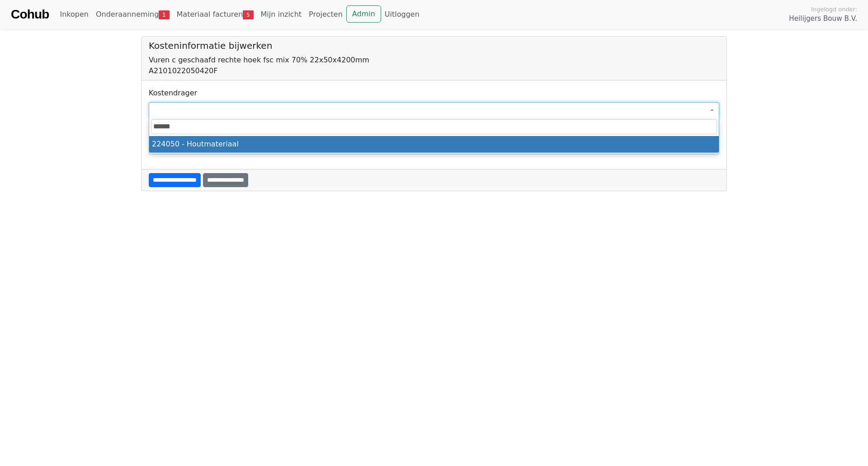 This screenshot has height=466, width=868. What do you see at coordinates (248, 15) in the screenshot?
I see `span: 5` at bounding box center [248, 15].